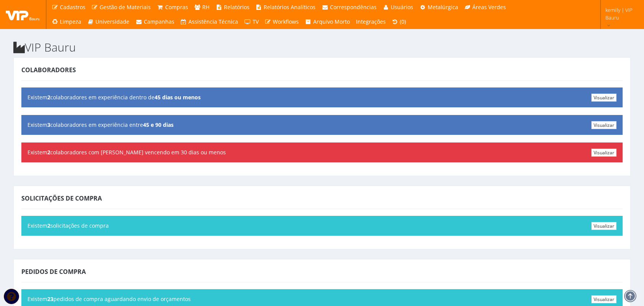 Image resolution: width=644 pixels, height=306 pixels. What do you see at coordinates (371, 22) in the screenshot?
I see `a: Integrações` at bounding box center [371, 22].